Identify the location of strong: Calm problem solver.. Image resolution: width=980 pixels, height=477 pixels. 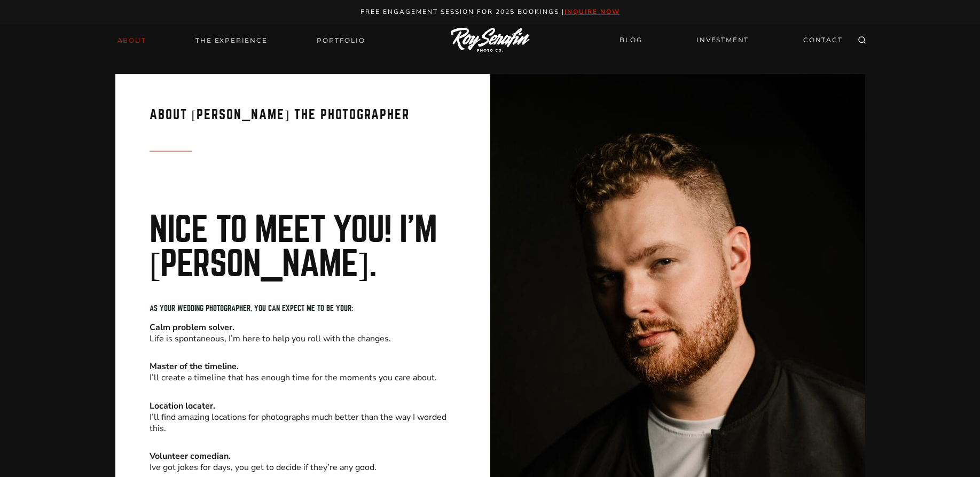
(192, 327).